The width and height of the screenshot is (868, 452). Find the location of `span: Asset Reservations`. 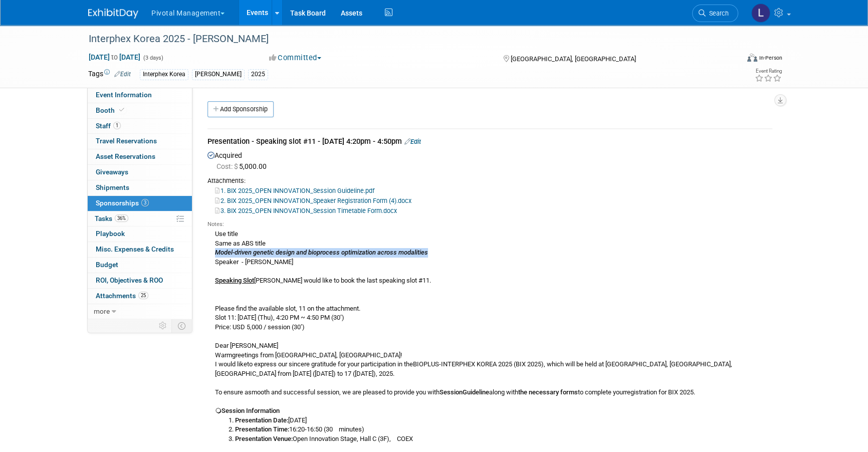

span: Asset Reservations is located at coordinates (125, 156).